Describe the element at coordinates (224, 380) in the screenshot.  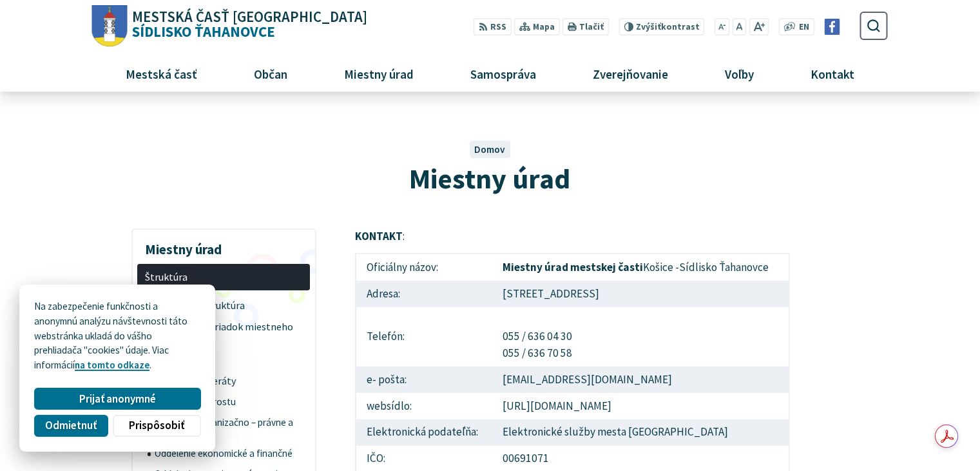
I see `span: Oddelenia a referáty` at that location.